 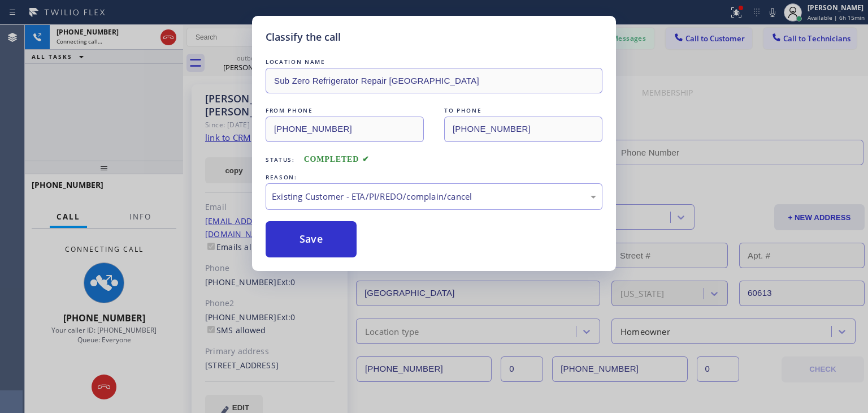 What do you see at coordinates (345, 110) in the screenshot?
I see `div: FROM PHONE` at bounding box center [345, 110].